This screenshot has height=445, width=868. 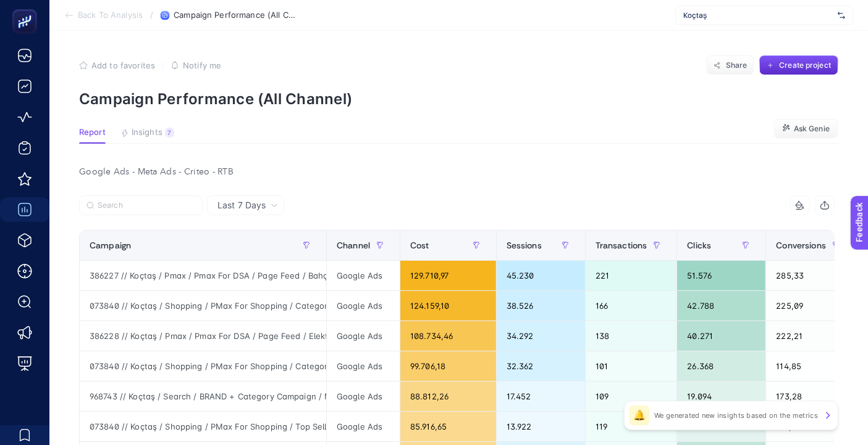 I want to click on span: Campaign, so click(x=110, y=245).